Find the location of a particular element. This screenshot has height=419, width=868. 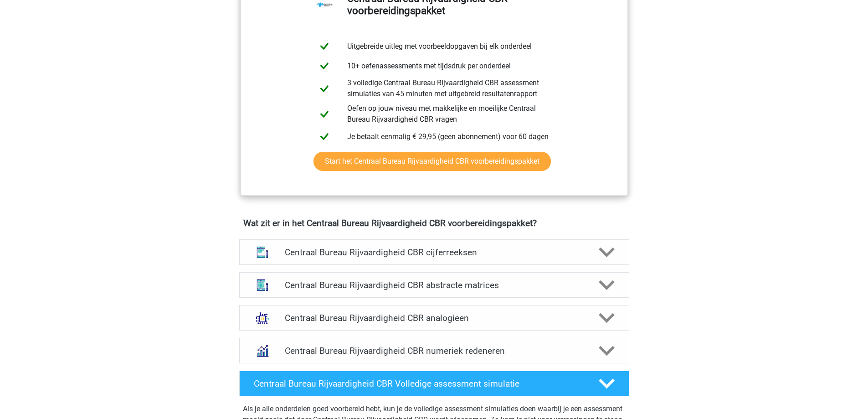

a: Start het Centraal Bureau Rijvaardigheid CBR voorbereidingspakket is located at coordinates (433, 161).